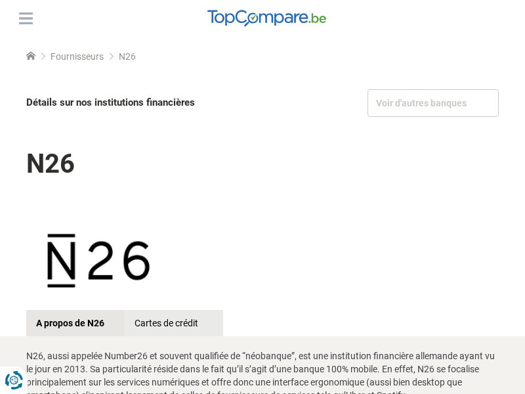  Describe the element at coordinates (77, 56) in the screenshot. I see `span: Fournisseurs` at that location.